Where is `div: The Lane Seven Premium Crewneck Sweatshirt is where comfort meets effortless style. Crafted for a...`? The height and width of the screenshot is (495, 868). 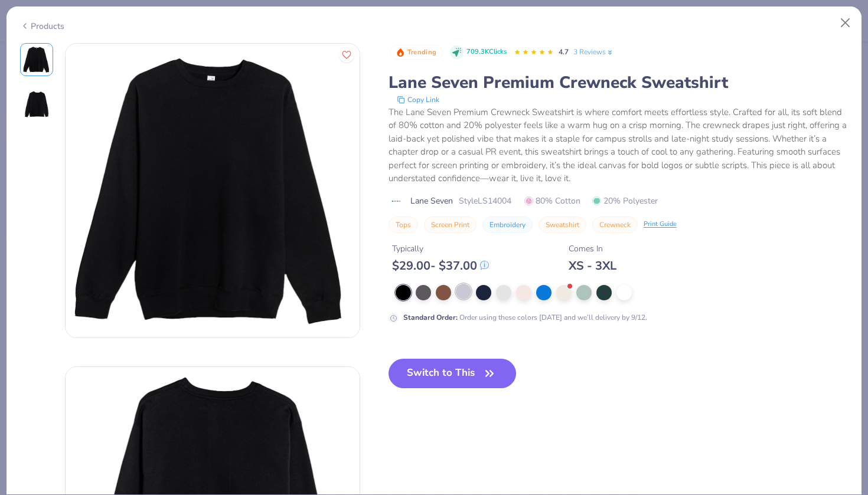
div: The Lane Seven Premium Crewneck Sweatshirt is where comfort meets effortless style. Crafted for a... is located at coordinates (618, 145).